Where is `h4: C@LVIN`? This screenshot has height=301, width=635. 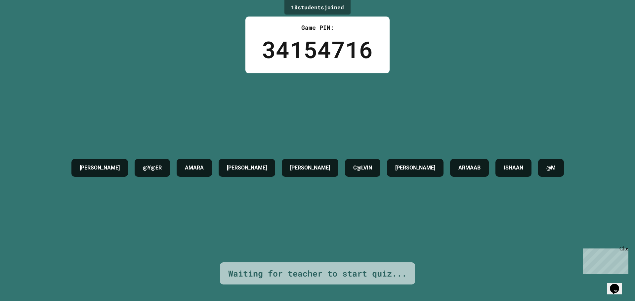
h4: C@LVIN is located at coordinates (363, 168).